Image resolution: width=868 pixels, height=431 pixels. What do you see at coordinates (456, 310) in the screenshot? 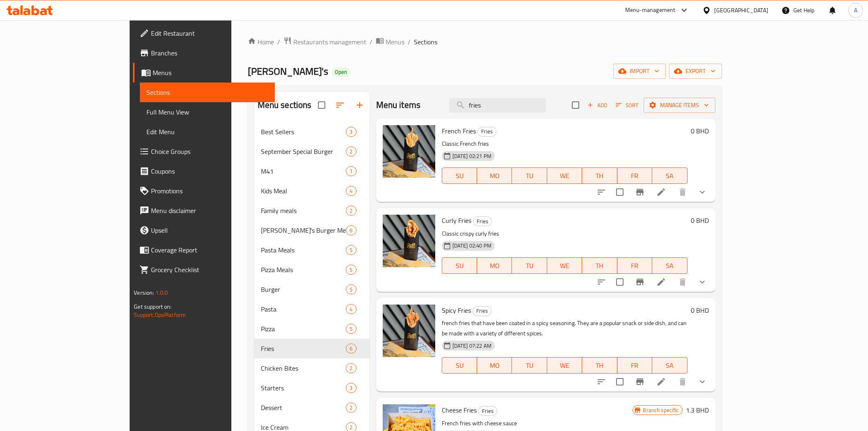
I see `span: Spicy Fries` at bounding box center [456, 310].